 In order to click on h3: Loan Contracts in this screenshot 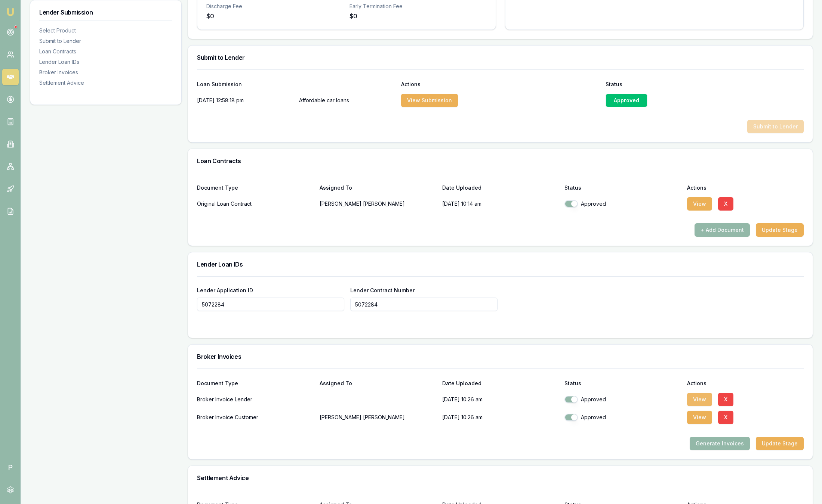, I will do `click(500, 161)`.